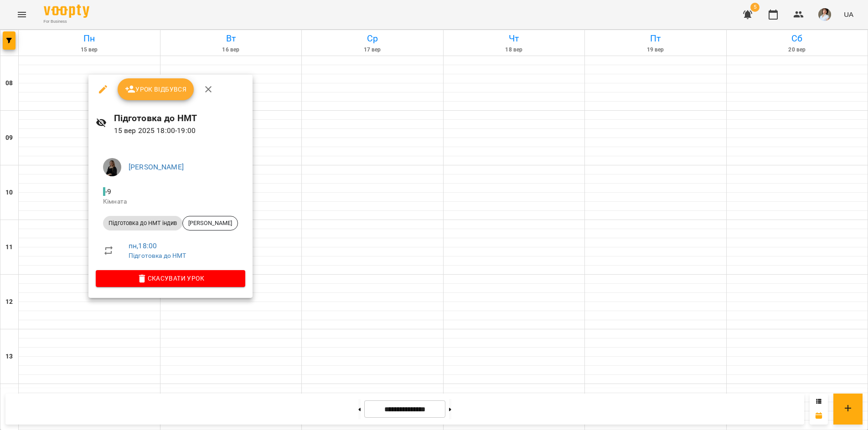 The width and height of the screenshot is (868, 430). What do you see at coordinates (108, 191) in the screenshot?
I see `span: - 9` at bounding box center [108, 191].